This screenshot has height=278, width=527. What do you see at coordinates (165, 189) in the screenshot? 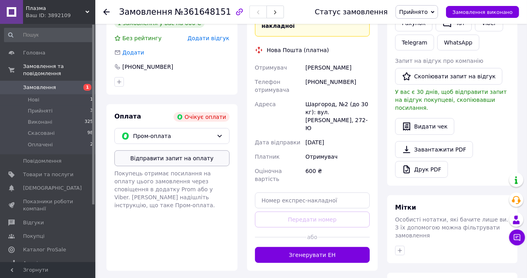
I see `span: Покупець отримає посилання на оплату цього замовлення через сповіщення в додатку Prom або у Viber...` at bounding box center [165, 189].